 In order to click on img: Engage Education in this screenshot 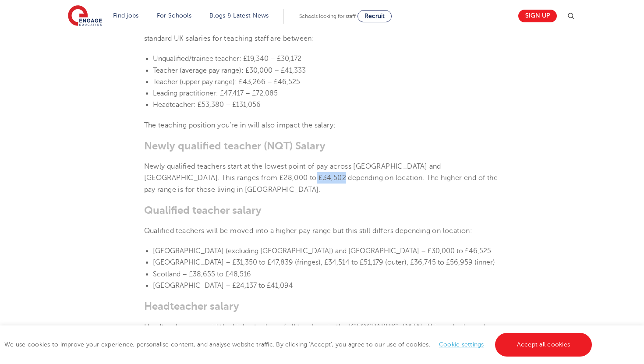, I will do `click(85, 16)`.